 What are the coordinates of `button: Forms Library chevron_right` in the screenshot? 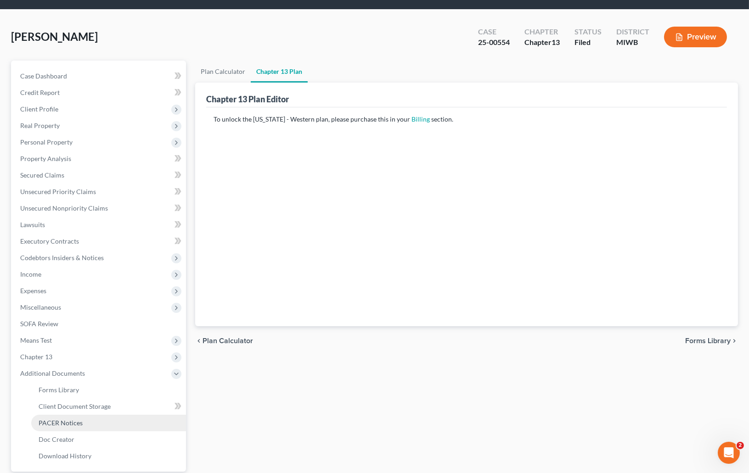 It's located at (711, 341).